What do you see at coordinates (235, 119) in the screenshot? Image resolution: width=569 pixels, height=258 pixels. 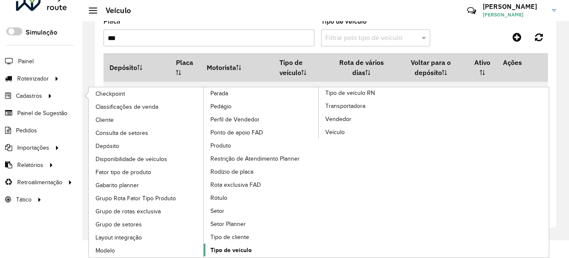 I see `span: Perfil de Vendedor` at bounding box center [235, 119].